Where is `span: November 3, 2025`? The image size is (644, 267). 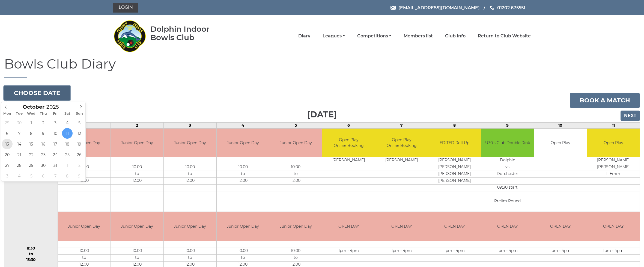
span: November 3, 2025 is located at coordinates (7, 176).